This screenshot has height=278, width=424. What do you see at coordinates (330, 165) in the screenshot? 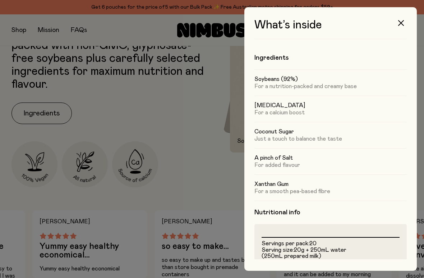
I see `p: For added flavour` at bounding box center [330, 165].